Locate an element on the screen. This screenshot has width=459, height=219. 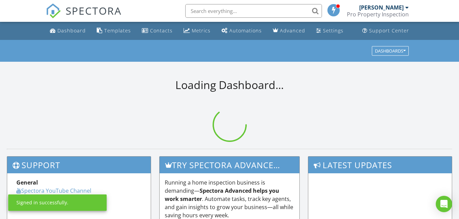
span: SPECTORA is located at coordinates (94, 11).